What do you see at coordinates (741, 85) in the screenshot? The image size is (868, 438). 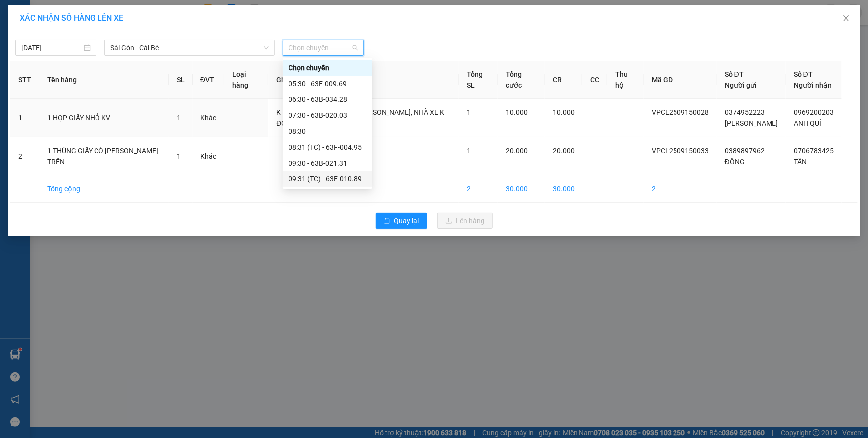 I see `span: Người gửi` at bounding box center [741, 85].